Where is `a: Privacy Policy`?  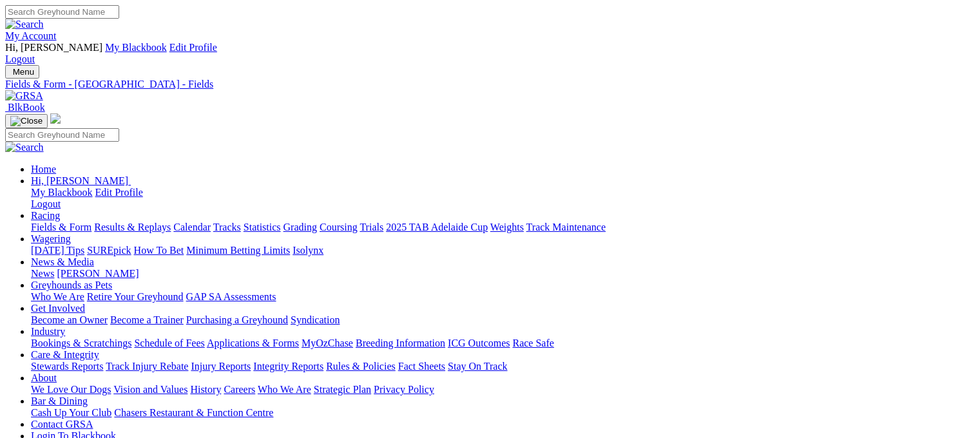 a: Privacy Policy is located at coordinates (404, 389).